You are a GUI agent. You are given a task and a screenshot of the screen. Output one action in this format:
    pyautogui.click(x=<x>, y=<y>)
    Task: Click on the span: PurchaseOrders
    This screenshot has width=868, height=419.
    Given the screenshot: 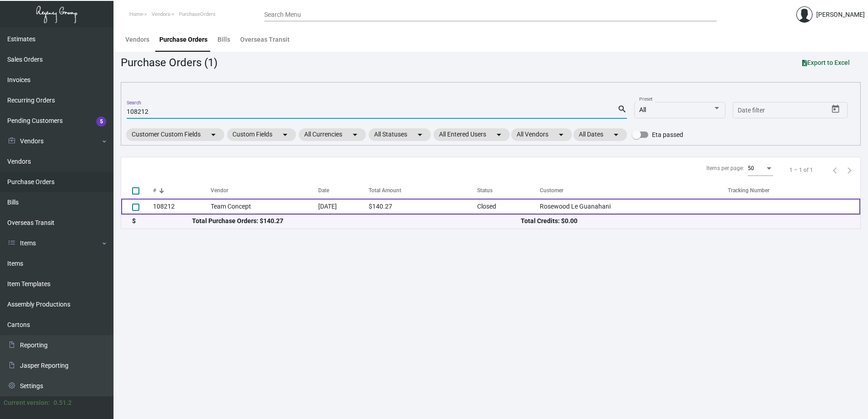 What is the action you would take?
    pyautogui.click(x=197, y=14)
    